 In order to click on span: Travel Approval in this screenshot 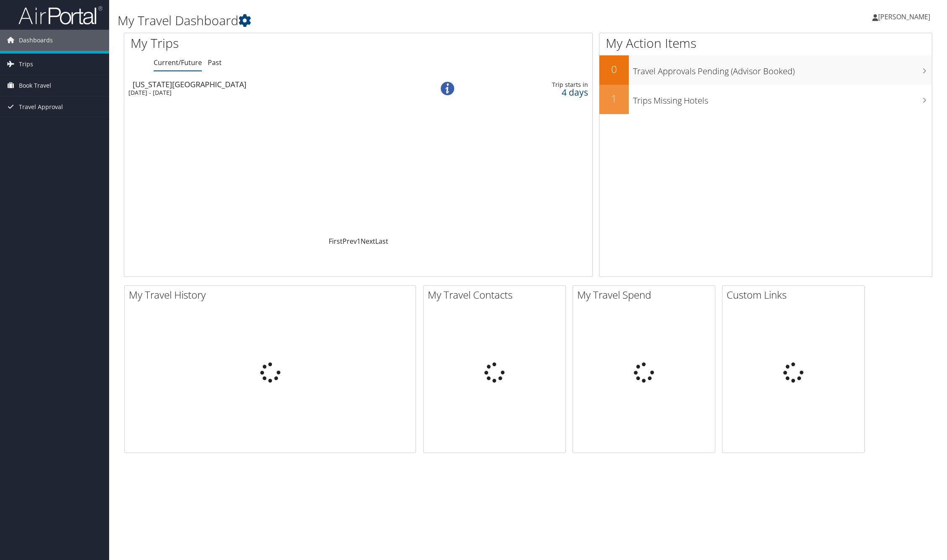, I will do `click(41, 107)`.